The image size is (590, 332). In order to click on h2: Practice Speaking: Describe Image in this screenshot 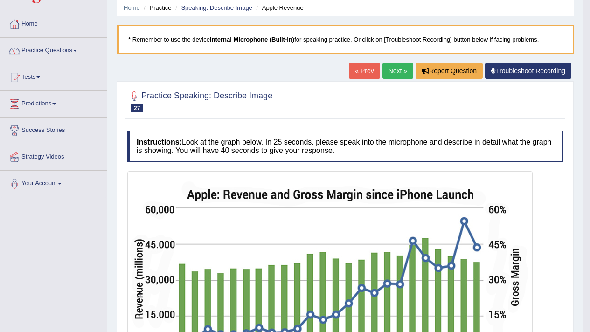, I will do `click(200, 101)`.